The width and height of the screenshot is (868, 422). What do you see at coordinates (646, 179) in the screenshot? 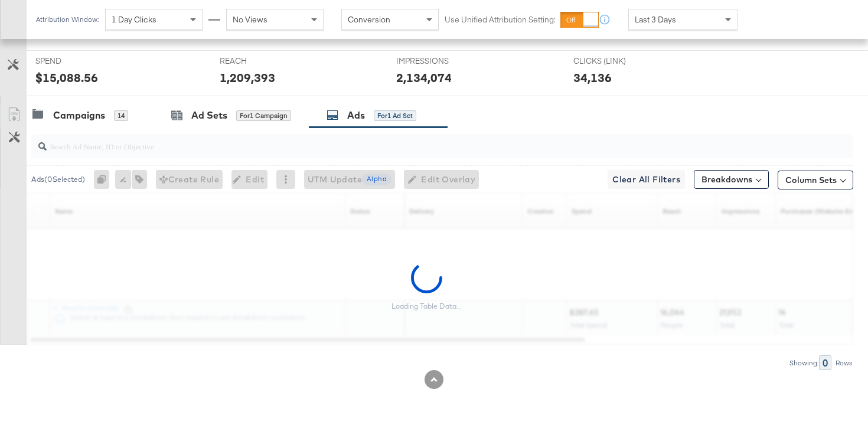
I see `button: Clear All Filters` at bounding box center [646, 179].